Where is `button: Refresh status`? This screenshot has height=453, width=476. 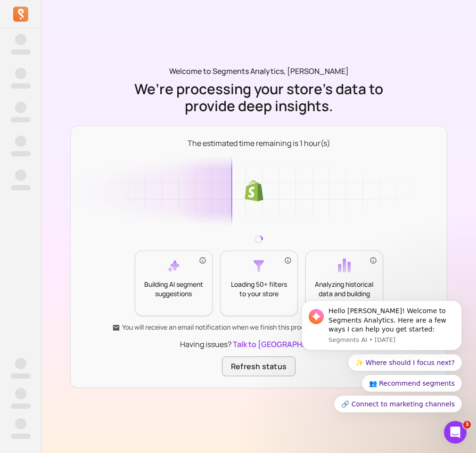
button: Refresh status is located at coordinates (259, 367).